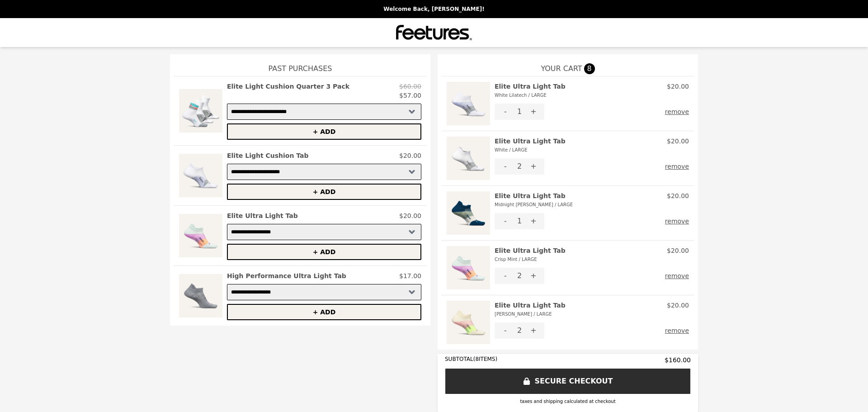 The width and height of the screenshot is (868, 412). What do you see at coordinates (410, 276) in the screenshot?
I see `p: $17.00` at bounding box center [410, 276].